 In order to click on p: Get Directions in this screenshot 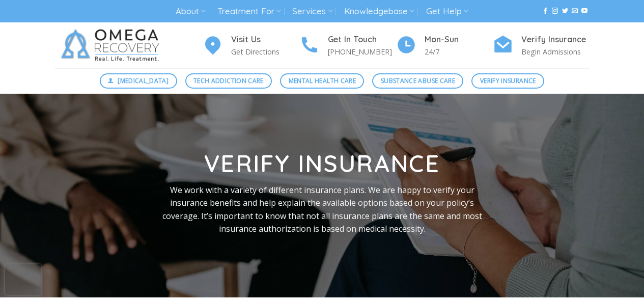, I will do `click(266, 52)`.